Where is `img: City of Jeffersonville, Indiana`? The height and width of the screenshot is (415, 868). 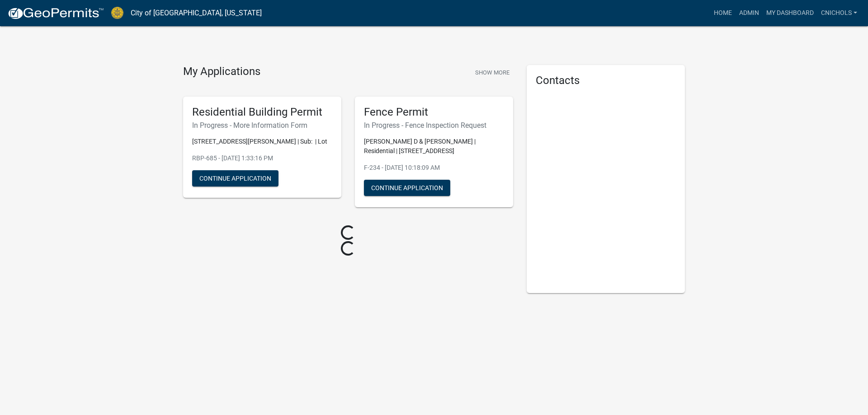 img: City of Jeffersonville, Indiana is located at coordinates (117, 13).